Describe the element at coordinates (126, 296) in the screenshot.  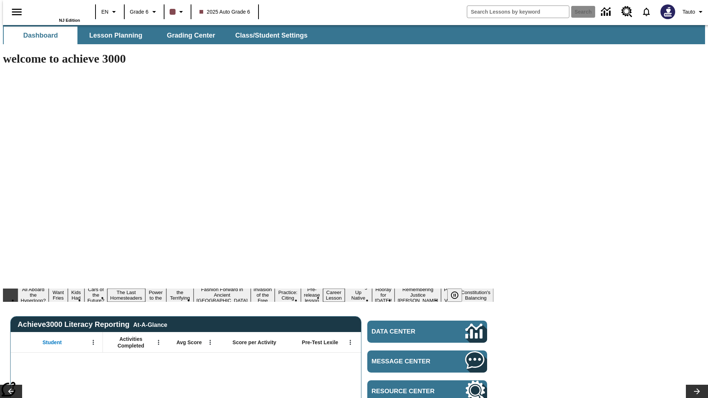
I see `button: Slide 5 The Last Homesteaders` at that location.